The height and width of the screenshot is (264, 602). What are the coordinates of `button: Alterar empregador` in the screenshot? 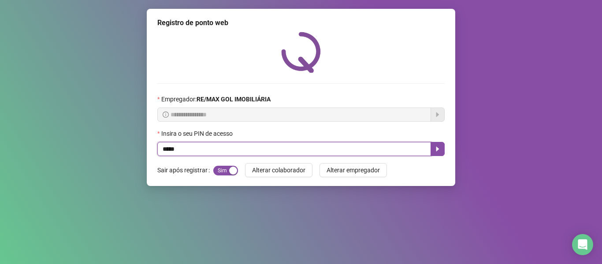 It's located at (353, 170).